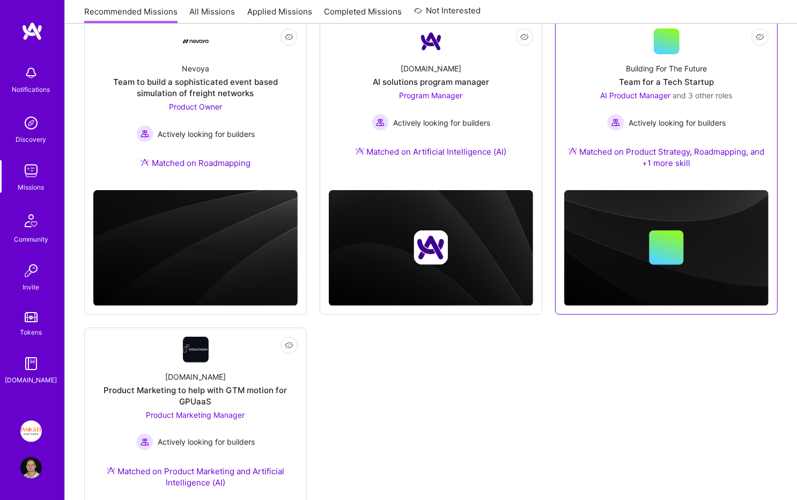 This screenshot has width=797, height=500. I want to click on img: Insight Partners: Data & AI - Sourcing, so click(31, 431).